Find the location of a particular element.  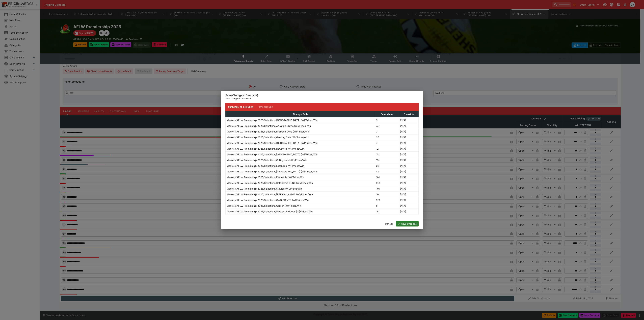

p: Save changes to this event. is located at coordinates (322, 99).